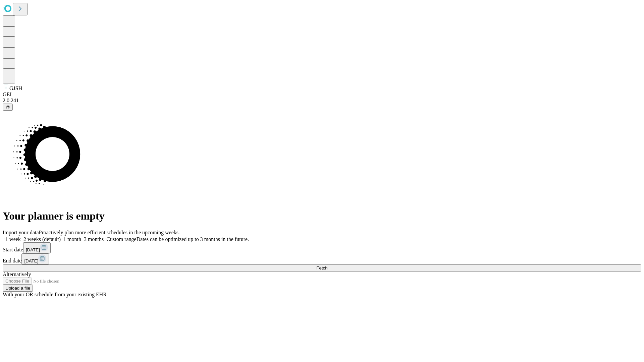 The height and width of the screenshot is (362, 644). Describe the element at coordinates (192, 239) in the screenshot. I see `span: Dates can be optimized up to 3 months in the future.` at that location.